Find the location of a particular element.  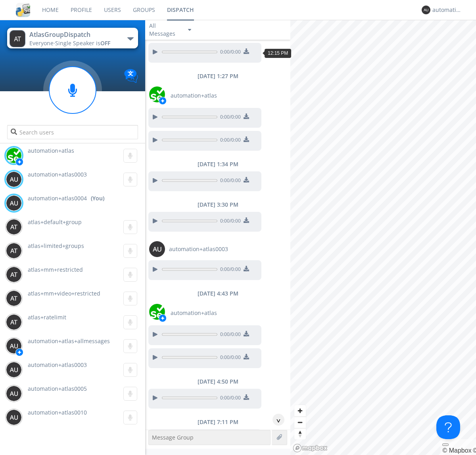

img: caret-down-sm.svg is located at coordinates (190, 30).